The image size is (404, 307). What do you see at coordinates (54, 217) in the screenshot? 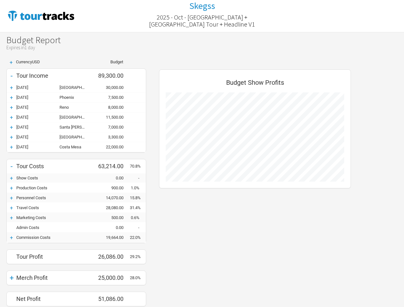
I see `div: Marketing Costs` at bounding box center [54, 217].